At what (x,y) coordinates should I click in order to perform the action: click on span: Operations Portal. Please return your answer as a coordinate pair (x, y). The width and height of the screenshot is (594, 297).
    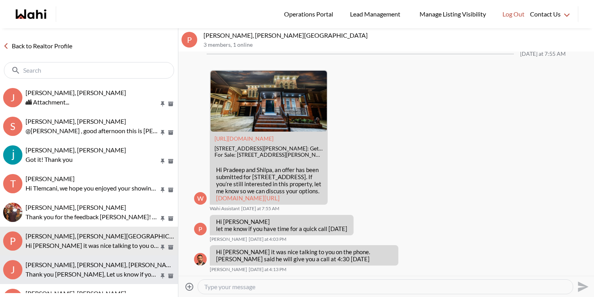
    Looking at the image, I should click on (310, 14).